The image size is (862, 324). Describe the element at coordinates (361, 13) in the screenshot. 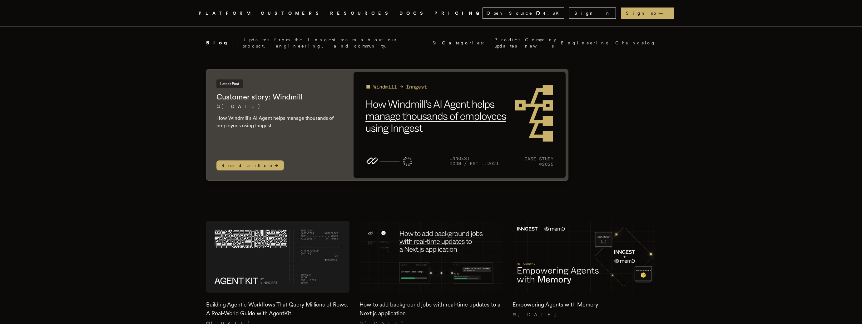

I see `button: RESOURCES` at that location.